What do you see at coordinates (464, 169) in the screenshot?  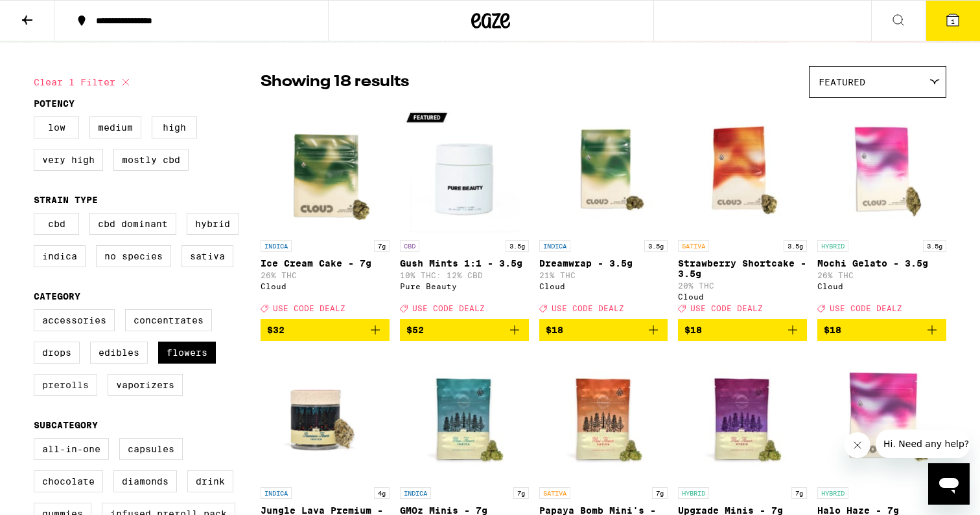 I see `img: Pure Beauty - Gush Mints 1:1 - 3.5g` at bounding box center [464, 169].